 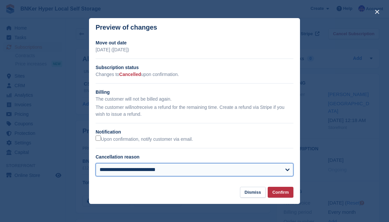 I want to click on p: Preview of changes, so click(x=126, y=27).